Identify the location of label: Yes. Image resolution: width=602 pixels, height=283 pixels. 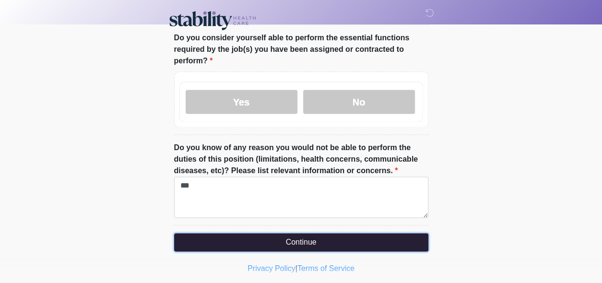
(241, 102).